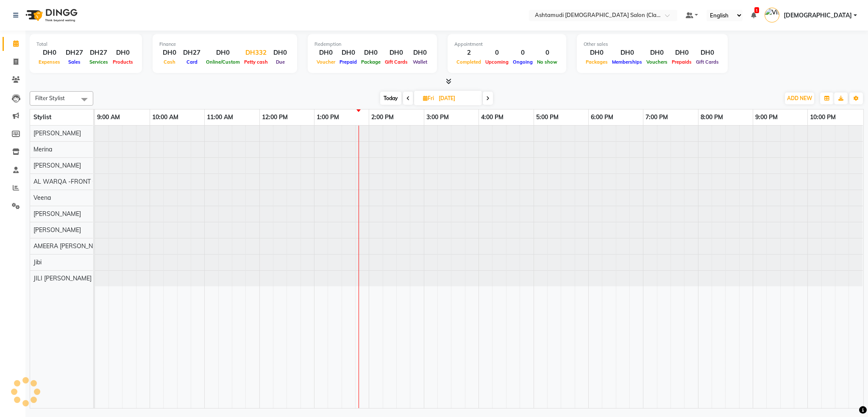 The image size is (868, 417). I want to click on span: Ongoing, so click(523, 62).